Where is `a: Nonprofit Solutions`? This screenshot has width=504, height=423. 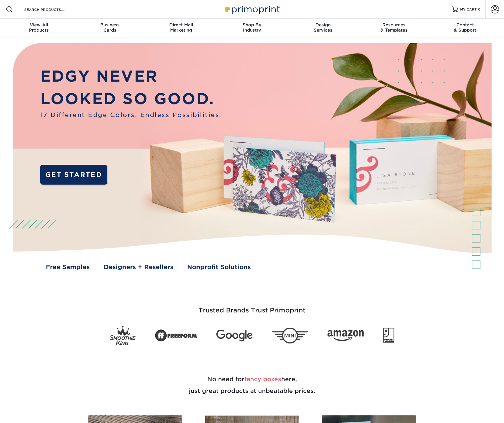 a: Nonprofit Solutions is located at coordinates (219, 266).